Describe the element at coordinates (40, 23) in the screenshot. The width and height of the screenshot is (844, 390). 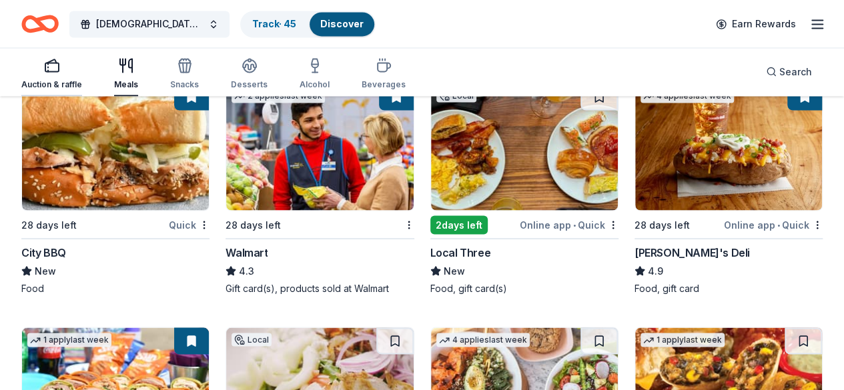
I see `a: Home` at that location.